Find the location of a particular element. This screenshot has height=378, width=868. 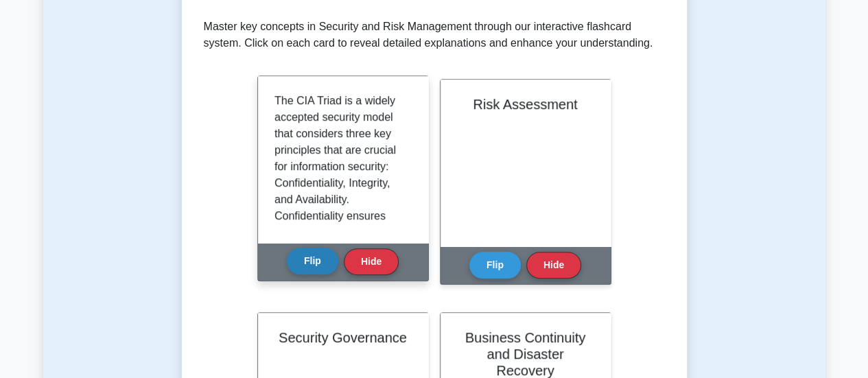

p: Master key concepts in Security and Risk Management through our interactive flashcard system. Cli... is located at coordinates (434, 35).